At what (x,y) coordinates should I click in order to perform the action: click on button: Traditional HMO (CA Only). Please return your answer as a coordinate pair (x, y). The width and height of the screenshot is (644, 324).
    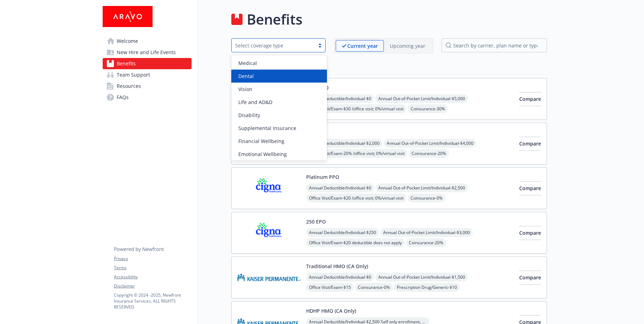
    Looking at the image, I should click on (337, 266).